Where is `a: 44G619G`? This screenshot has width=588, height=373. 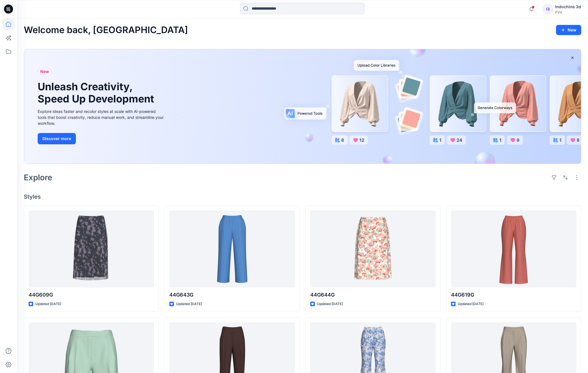
a: 44G619G is located at coordinates (514, 249).